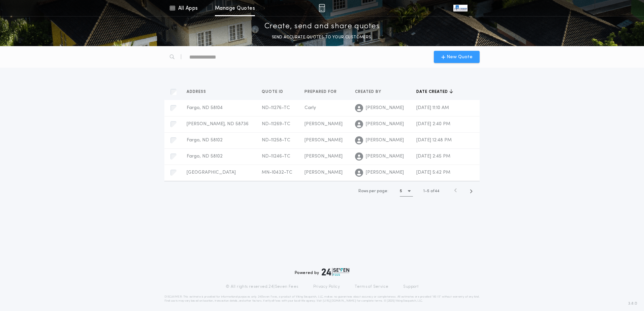 The height and width of the screenshot is (311, 644). What do you see at coordinates (632, 303) in the screenshot?
I see `span: 3.8.0` at bounding box center [632, 303].